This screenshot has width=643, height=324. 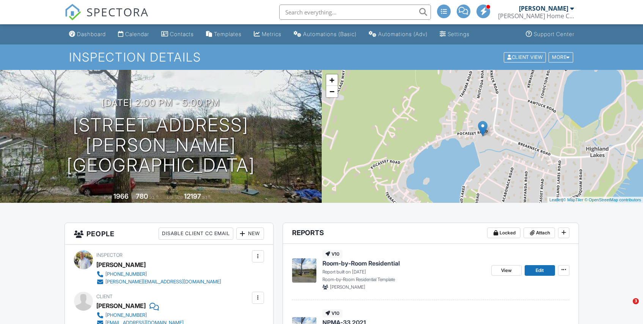 I want to click on div: 12197, so click(x=192, y=196).